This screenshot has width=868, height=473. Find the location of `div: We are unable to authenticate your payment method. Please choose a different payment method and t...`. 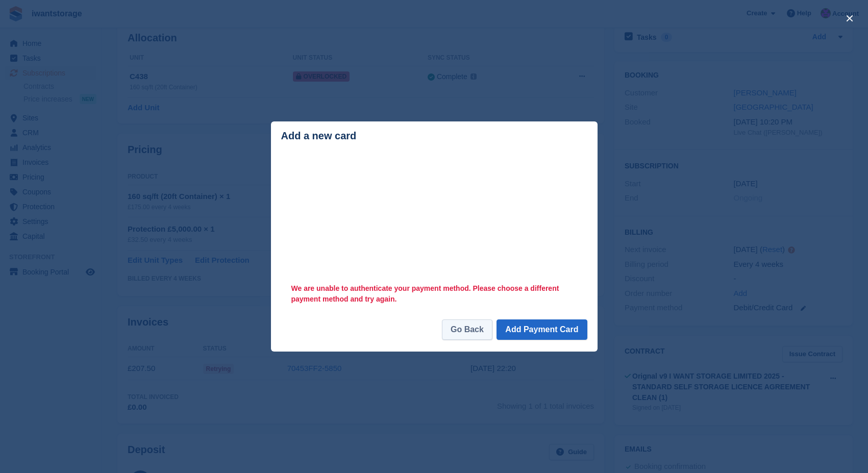

div: We are unable to authenticate your payment method. Please choose a different payment method and t... is located at coordinates (434, 292).